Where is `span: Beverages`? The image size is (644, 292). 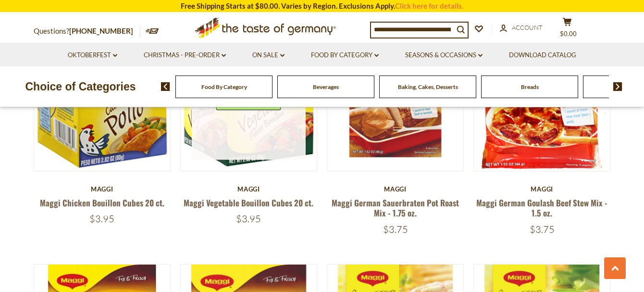
span: Beverages is located at coordinates (326, 87).